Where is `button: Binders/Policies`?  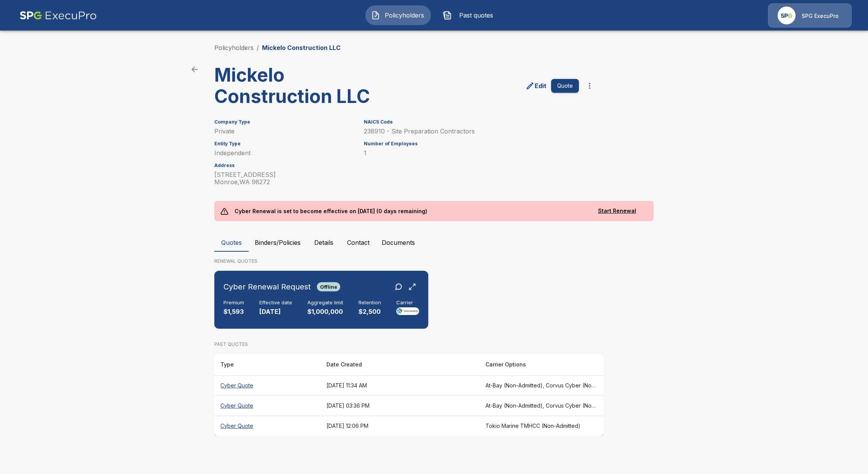 button: Binders/Policies is located at coordinates (278, 243).